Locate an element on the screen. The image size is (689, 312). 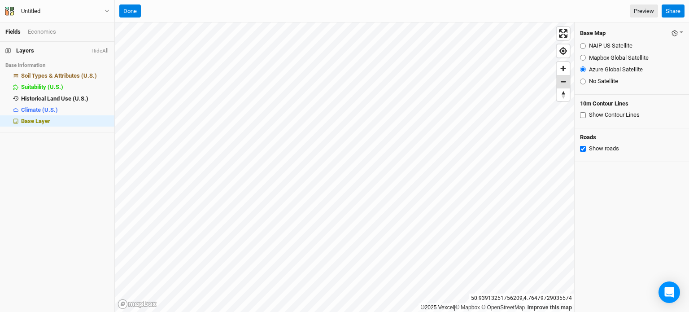
a: Mapbox is located at coordinates (468, 307).